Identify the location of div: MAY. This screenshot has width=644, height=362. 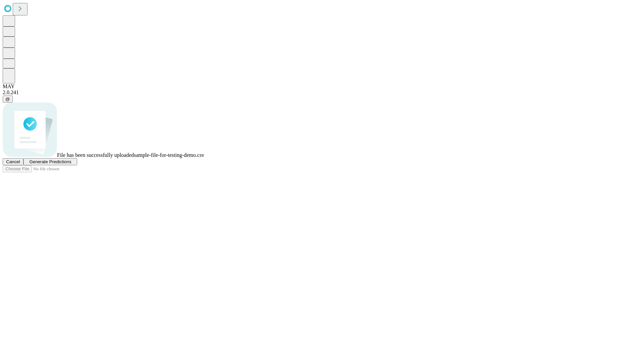
(322, 87).